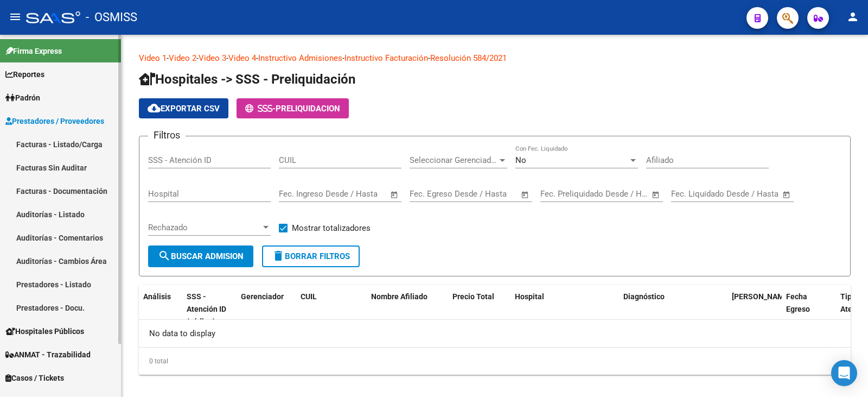  Describe the element at coordinates (48, 355) in the screenshot. I see `span: ANMAT - Trazabilidad` at that location.